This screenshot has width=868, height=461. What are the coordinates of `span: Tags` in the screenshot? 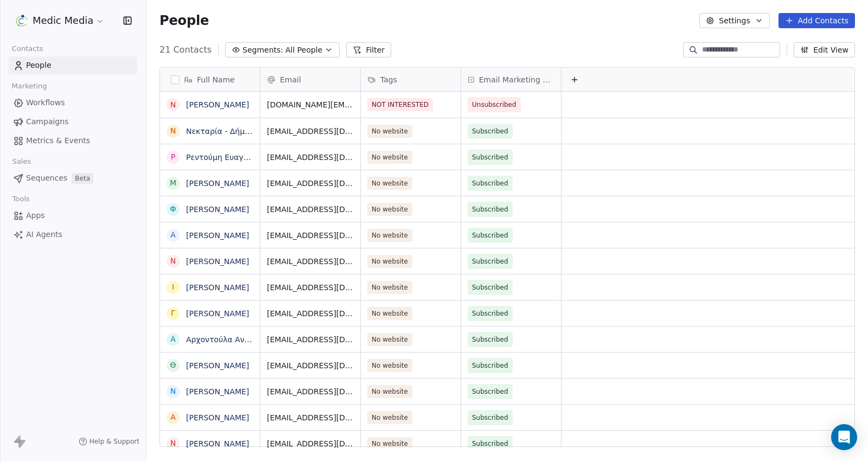 It's located at (389, 79).